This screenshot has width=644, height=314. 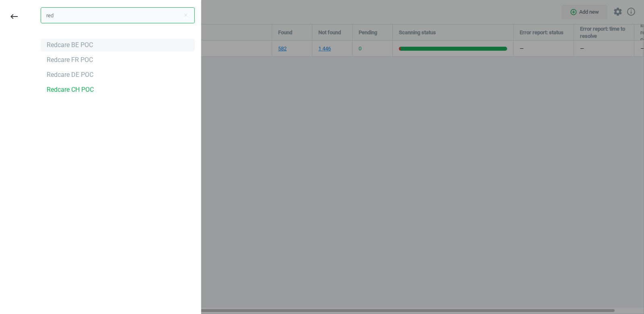 I want to click on i: keyboard_backspace, so click(x=14, y=17).